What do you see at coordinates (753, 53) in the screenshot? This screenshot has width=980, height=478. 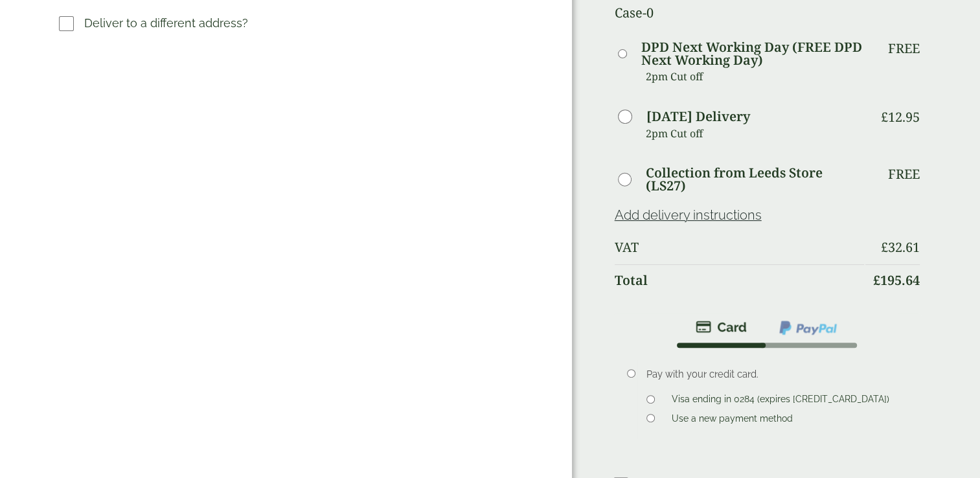 I see `label: DPD Next Working Day (FREE DPD Next Working Day)` at bounding box center [753, 53].